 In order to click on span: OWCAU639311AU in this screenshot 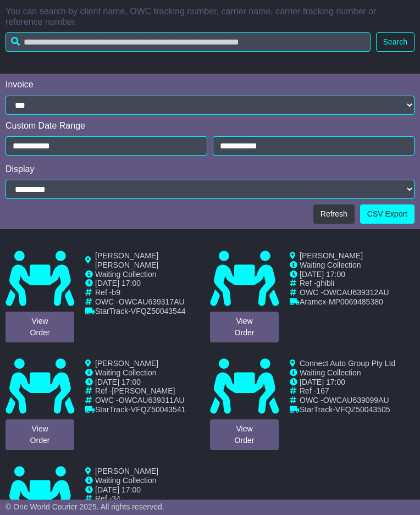, I will do `click(152, 400)`.